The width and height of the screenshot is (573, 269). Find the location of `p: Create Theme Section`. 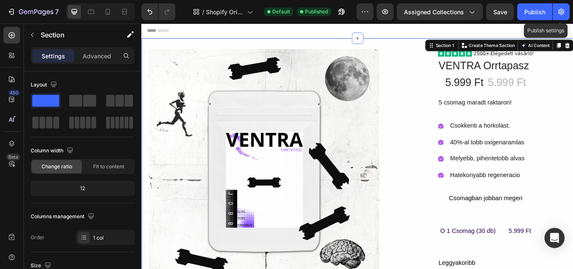

p: Create Theme Section is located at coordinates (408, 26).